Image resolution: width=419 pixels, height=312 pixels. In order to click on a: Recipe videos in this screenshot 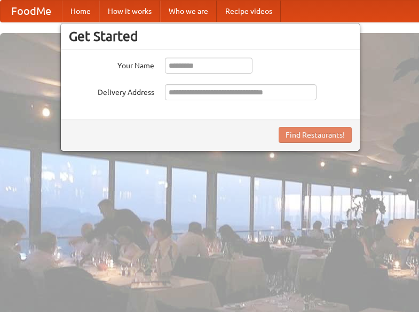, I will do `click(249, 11)`.